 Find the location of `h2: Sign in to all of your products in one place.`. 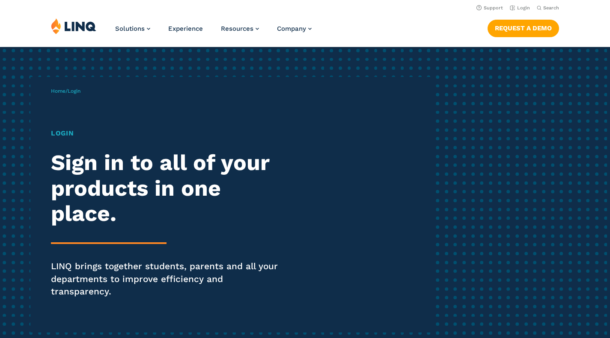

h2: Sign in to all of your products in one place. is located at coordinates (168, 188).